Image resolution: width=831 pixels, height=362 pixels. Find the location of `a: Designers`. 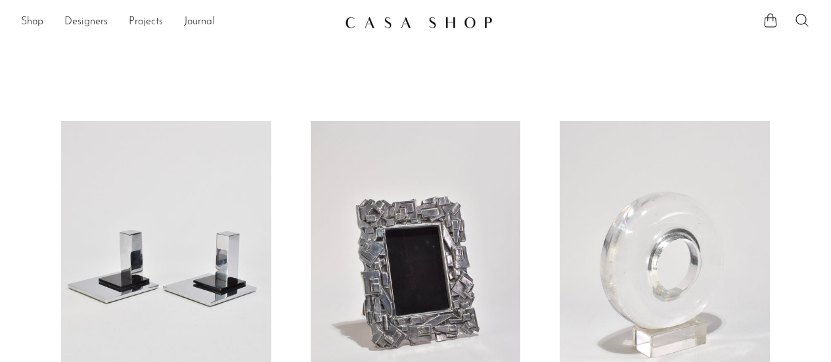

a: Designers is located at coordinates (86, 22).